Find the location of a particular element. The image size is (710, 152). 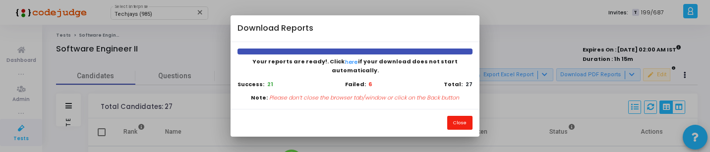

b: Total: is located at coordinates (453, 84).